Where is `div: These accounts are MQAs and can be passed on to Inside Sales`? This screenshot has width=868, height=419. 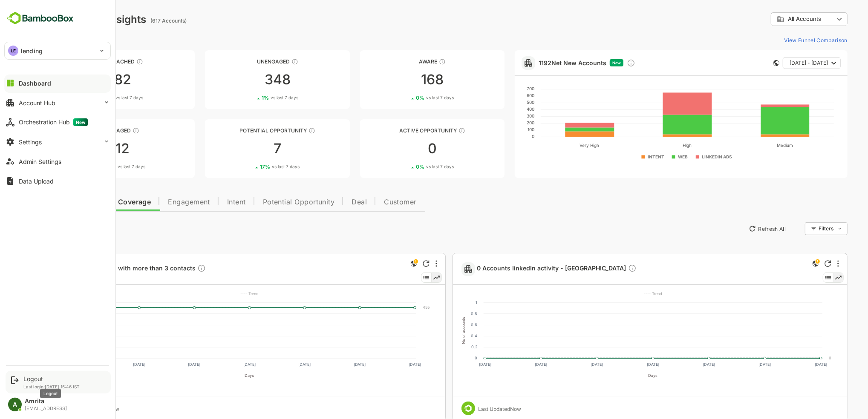 div: These accounts are MQAs and can be passed on to Inside Sales is located at coordinates (282, 131).